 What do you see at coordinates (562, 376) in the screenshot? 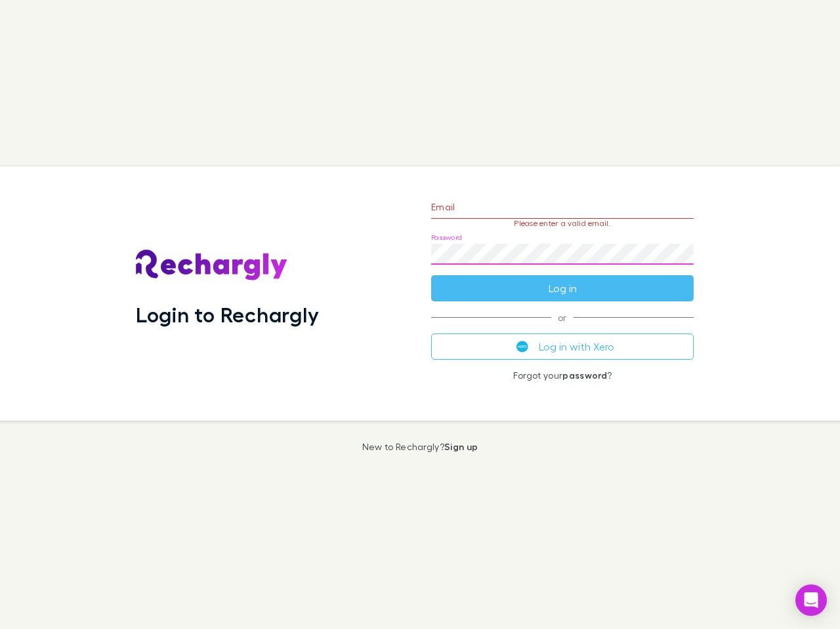
I see `p: Forgot your ?` at bounding box center [562, 376].